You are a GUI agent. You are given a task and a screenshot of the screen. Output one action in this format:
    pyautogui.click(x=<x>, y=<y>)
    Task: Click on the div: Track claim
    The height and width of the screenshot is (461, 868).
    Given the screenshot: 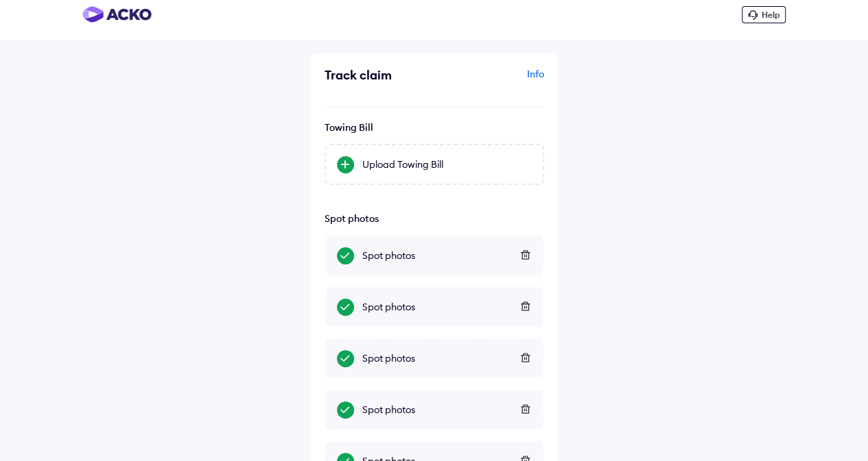 What is the action you would take?
    pyautogui.click(x=378, y=74)
    